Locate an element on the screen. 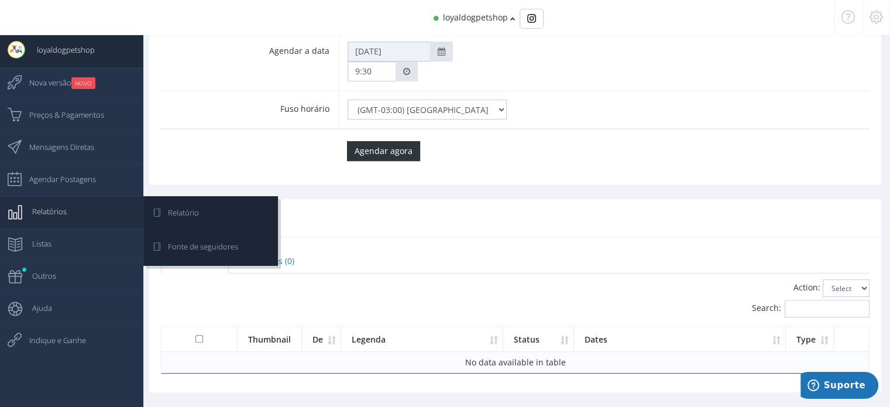  select: Action: is located at coordinates (846, 288).